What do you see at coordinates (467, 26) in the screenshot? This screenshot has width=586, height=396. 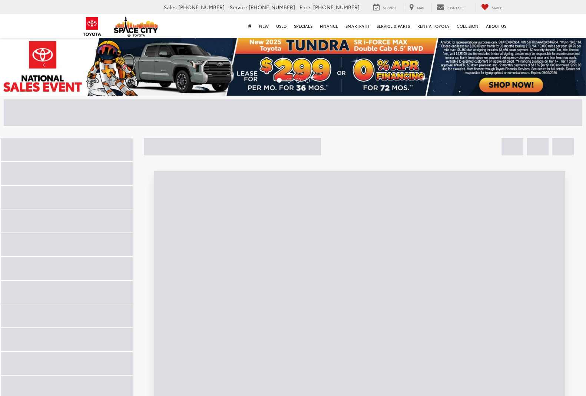 I see `a: Collision` at bounding box center [467, 26].